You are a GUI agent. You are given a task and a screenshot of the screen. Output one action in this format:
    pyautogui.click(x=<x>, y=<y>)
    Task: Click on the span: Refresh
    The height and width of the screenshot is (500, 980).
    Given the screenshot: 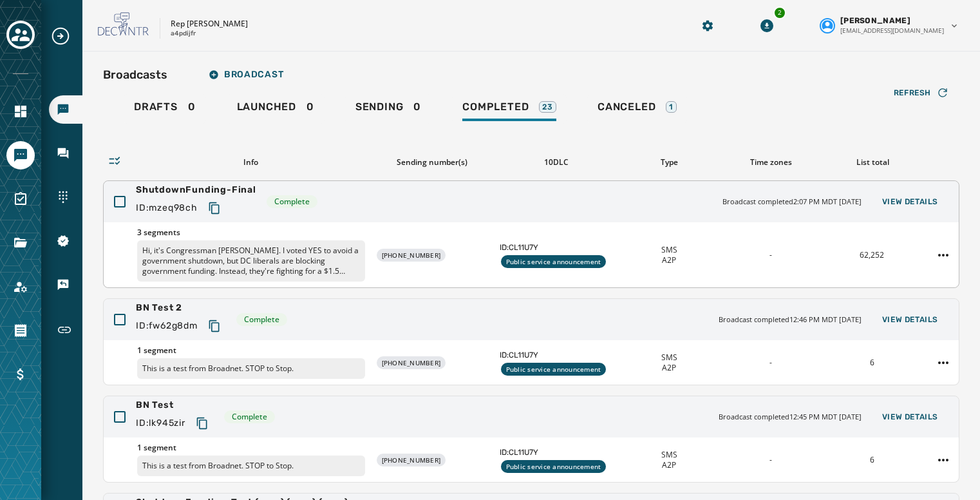 What is the action you would take?
    pyautogui.click(x=912, y=93)
    